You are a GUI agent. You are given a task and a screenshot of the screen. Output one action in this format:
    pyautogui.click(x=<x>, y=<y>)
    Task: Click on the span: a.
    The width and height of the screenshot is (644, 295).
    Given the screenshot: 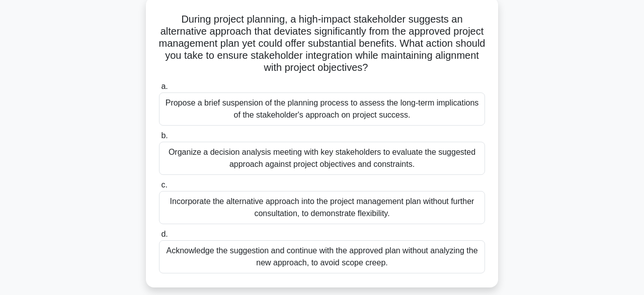 What is the action you would take?
    pyautogui.click(x=164, y=86)
    